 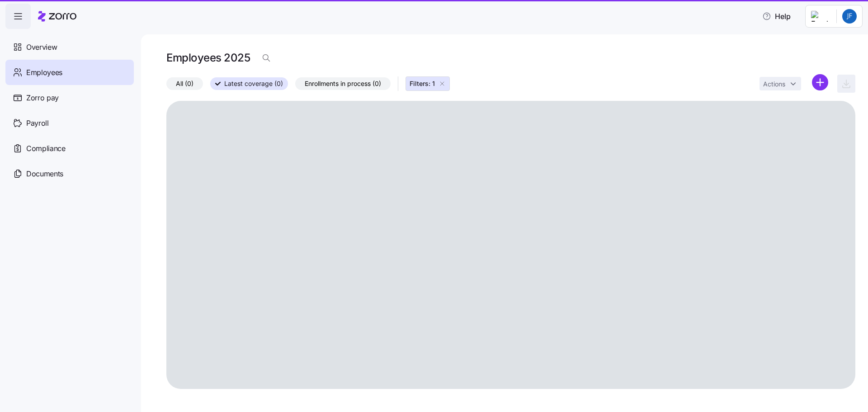 I want to click on button: Help, so click(x=776, y=17).